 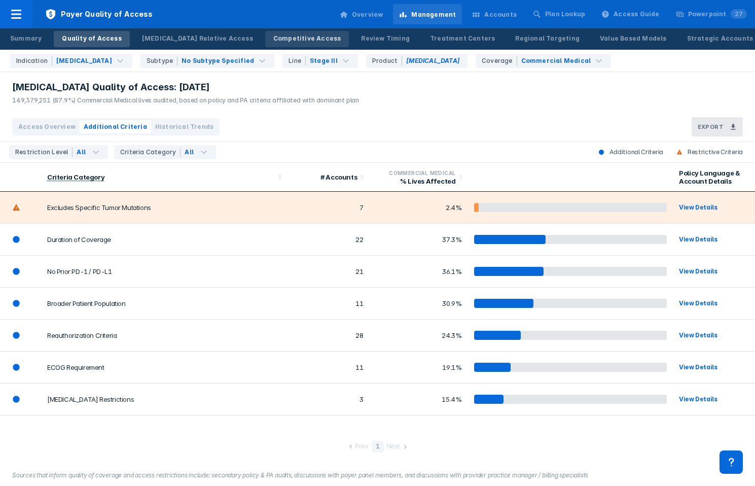 I want to click on div: Regional Targeting, so click(x=547, y=39).